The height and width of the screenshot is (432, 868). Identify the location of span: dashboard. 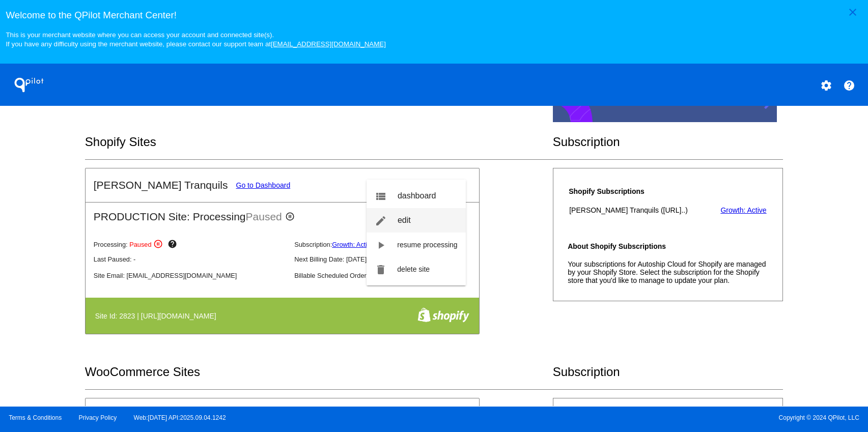
(417, 195).